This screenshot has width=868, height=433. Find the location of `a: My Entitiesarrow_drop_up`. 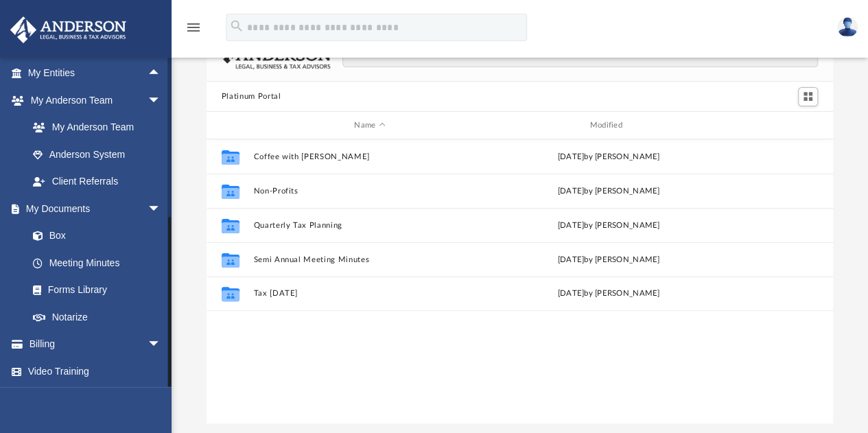

a: My Entitiesarrow_drop_up is located at coordinates (95, 73).